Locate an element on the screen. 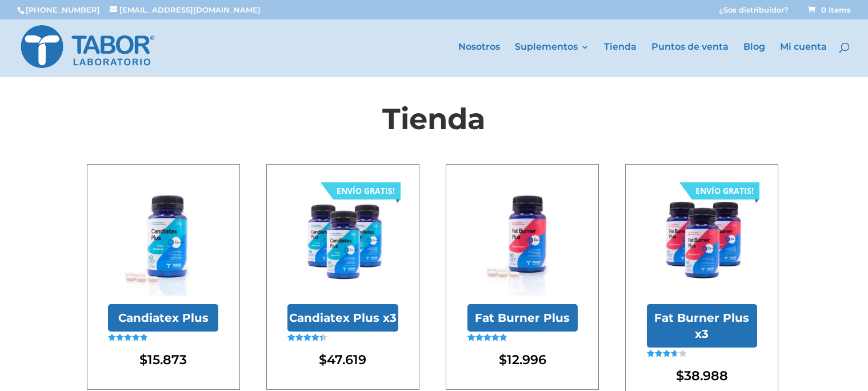 The image size is (868, 391). div: Valorado en 4.36 de 5 is located at coordinates (307, 337).